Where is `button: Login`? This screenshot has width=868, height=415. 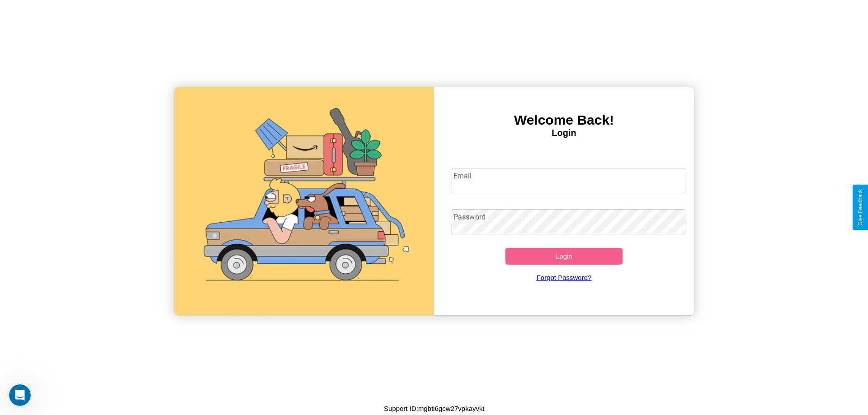 button: Login is located at coordinates (563, 256).